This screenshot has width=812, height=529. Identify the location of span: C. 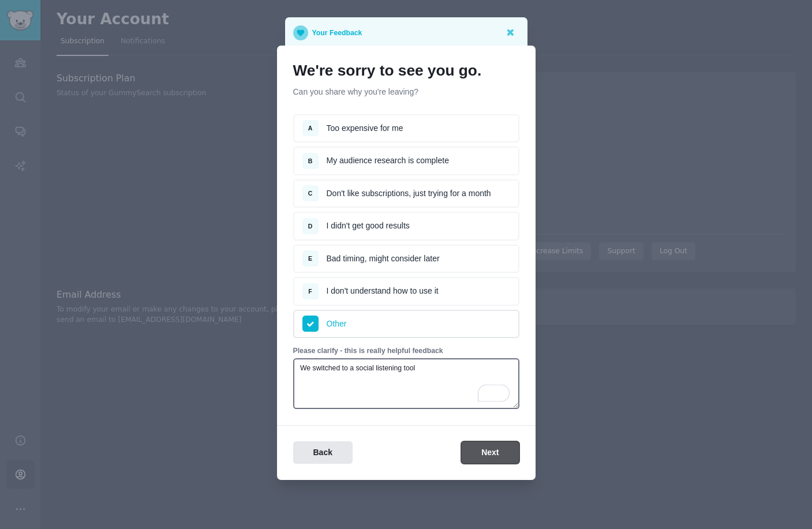
(310, 193).